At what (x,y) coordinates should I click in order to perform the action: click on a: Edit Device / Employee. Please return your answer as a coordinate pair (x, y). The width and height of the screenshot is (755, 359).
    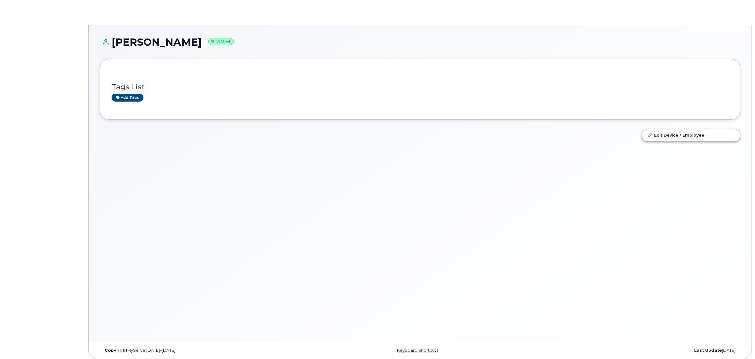
    Looking at the image, I should click on (691, 135).